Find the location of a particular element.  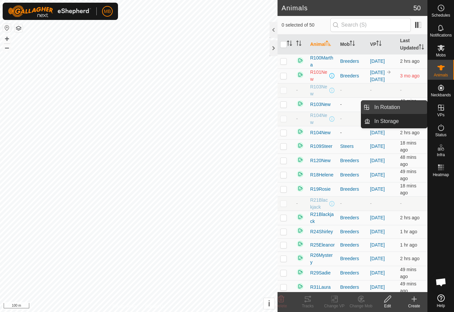

span: R120New is located at coordinates (320, 161).